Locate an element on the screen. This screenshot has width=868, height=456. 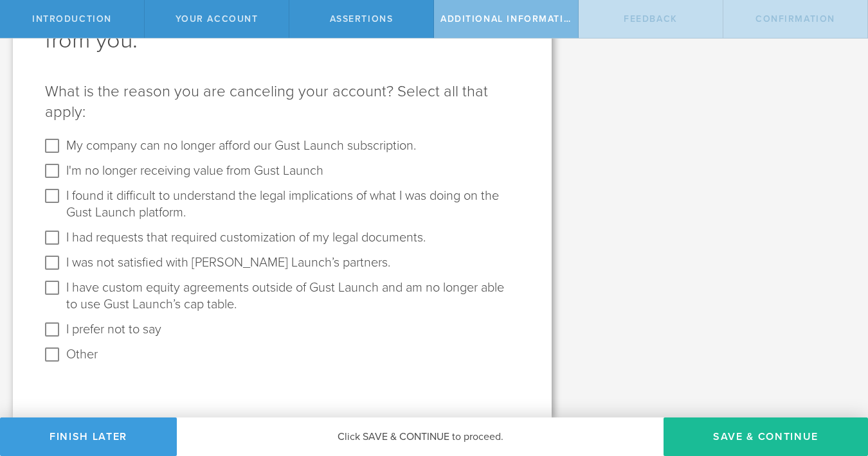
label: I'm no longer receiving value from Gust Launch is located at coordinates (195, 173).